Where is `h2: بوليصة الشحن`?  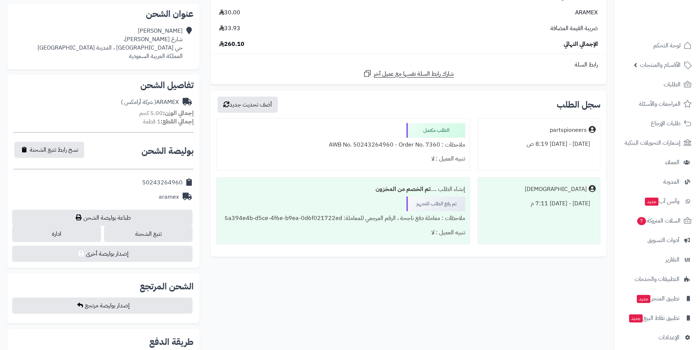
h2: بوليصة الشحن is located at coordinates (168, 151).